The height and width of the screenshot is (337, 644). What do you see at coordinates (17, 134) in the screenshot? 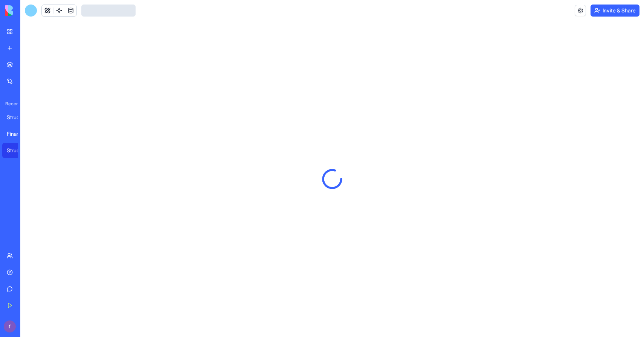
I see `a: Financial Products Dashboard` at bounding box center [17, 134].